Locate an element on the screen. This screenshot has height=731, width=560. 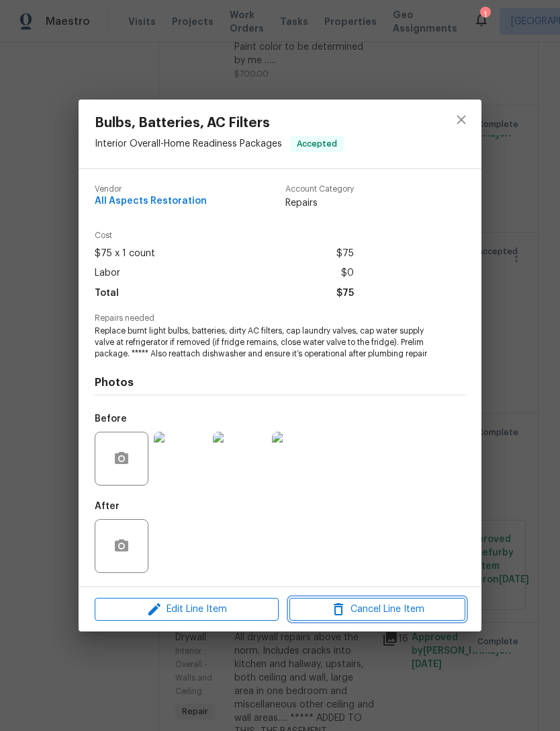
button: Edit Line Item is located at coordinates (186, 609).